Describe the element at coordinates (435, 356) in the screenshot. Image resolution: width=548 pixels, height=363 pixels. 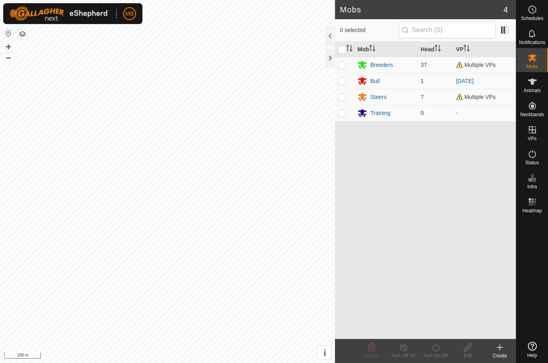
I see `div: Turn On VP` at that location.